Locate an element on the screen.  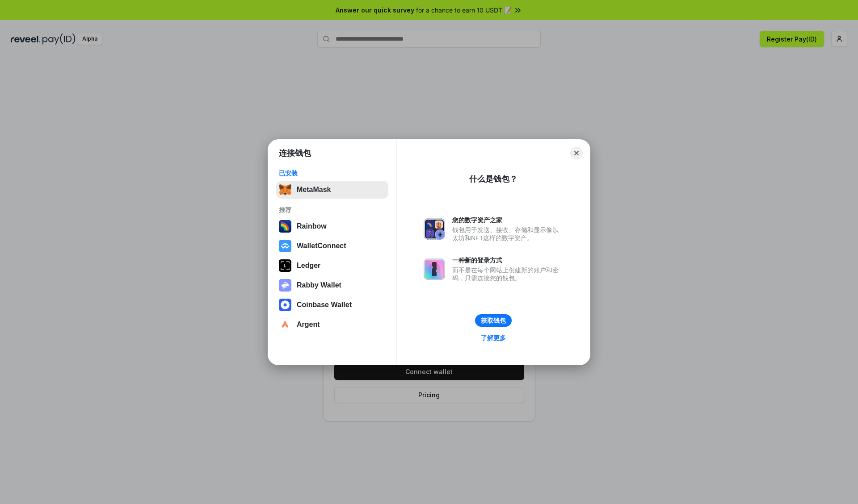
button: MetaMask is located at coordinates (332, 190).